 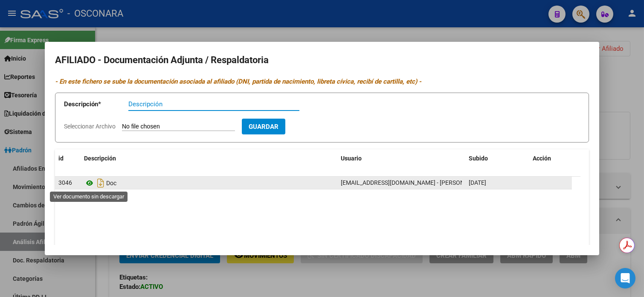 What do you see at coordinates (209, 158) in the screenshot?
I see `datatable-header-cell: Descripción` at bounding box center [209, 158].